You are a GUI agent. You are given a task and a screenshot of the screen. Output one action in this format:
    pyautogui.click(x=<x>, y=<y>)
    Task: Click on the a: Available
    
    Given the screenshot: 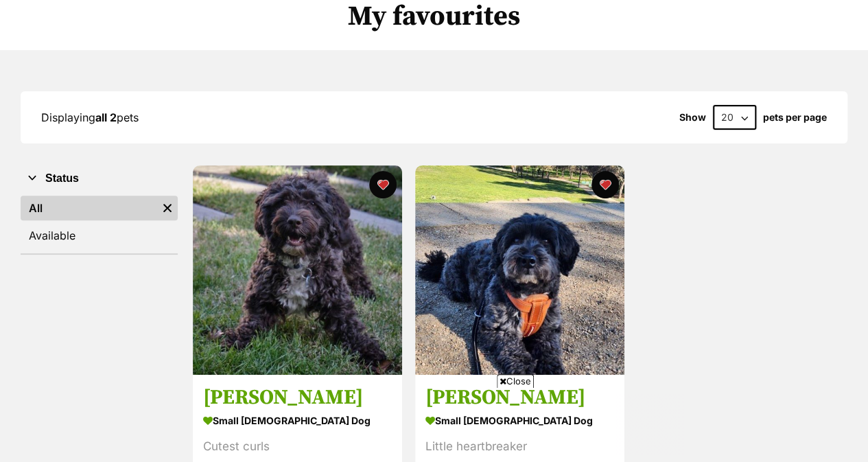 What is the action you would take?
    pyautogui.click(x=98, y=236)
    